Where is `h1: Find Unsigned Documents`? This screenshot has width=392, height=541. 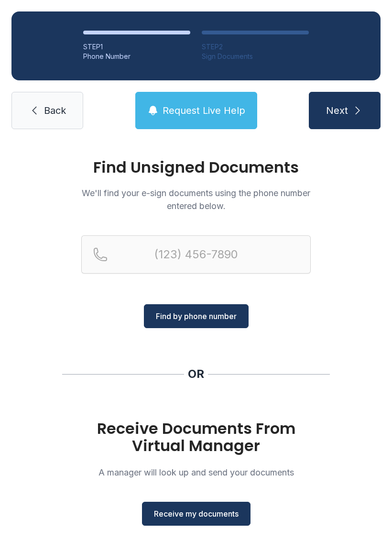 h1: Find Unsigned Documents is located at coordinates (196, 167).